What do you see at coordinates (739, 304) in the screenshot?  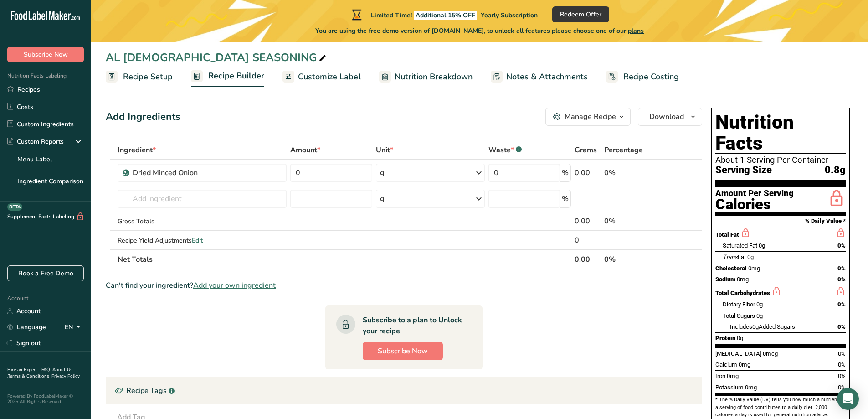 I see `span: Dietary Fiber` at bounding box center [739, 304].